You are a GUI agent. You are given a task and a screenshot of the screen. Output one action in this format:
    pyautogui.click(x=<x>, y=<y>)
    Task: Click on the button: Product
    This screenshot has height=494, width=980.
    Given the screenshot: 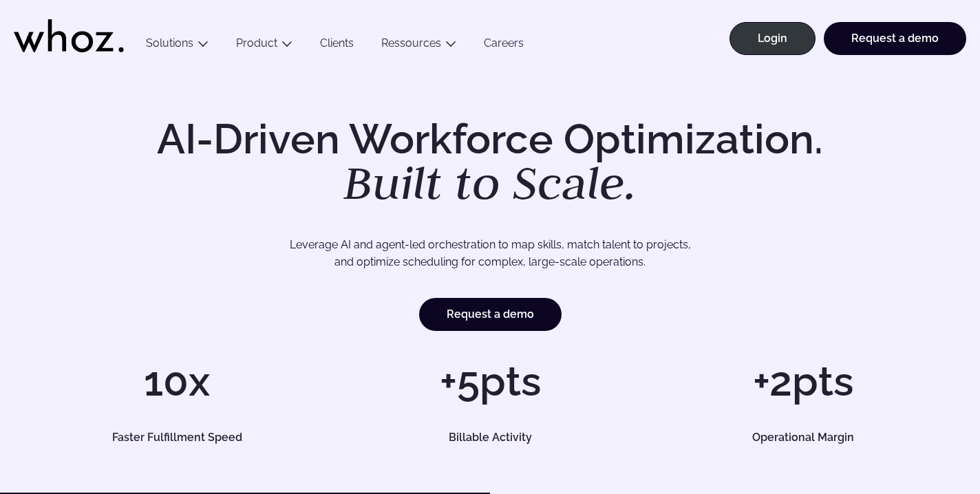 What is the action you would take?
    pyautogui.click(x=264, y=45)
    